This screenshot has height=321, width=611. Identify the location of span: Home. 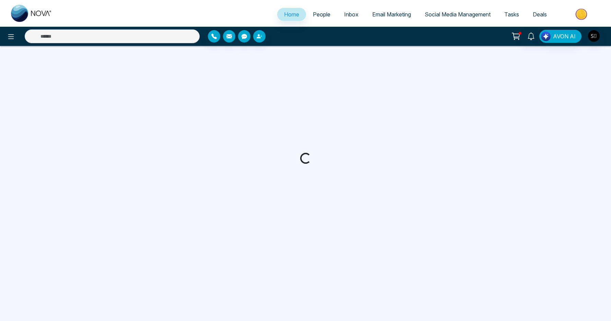
(291, 14).